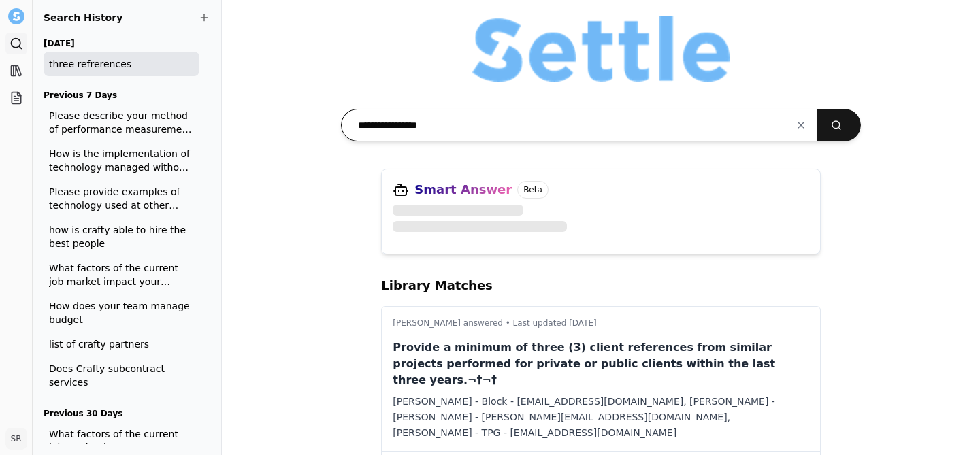  I want to click on span: three refrerences, so click(121, 64).